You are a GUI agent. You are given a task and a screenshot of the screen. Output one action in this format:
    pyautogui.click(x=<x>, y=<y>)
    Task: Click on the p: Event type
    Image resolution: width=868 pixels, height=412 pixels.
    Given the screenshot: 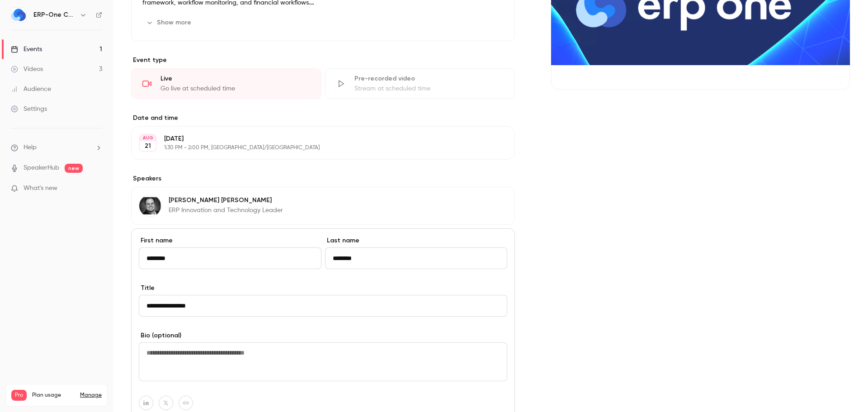 What is the action you would take?
    pyautogui.click(x=323, y=60)
    